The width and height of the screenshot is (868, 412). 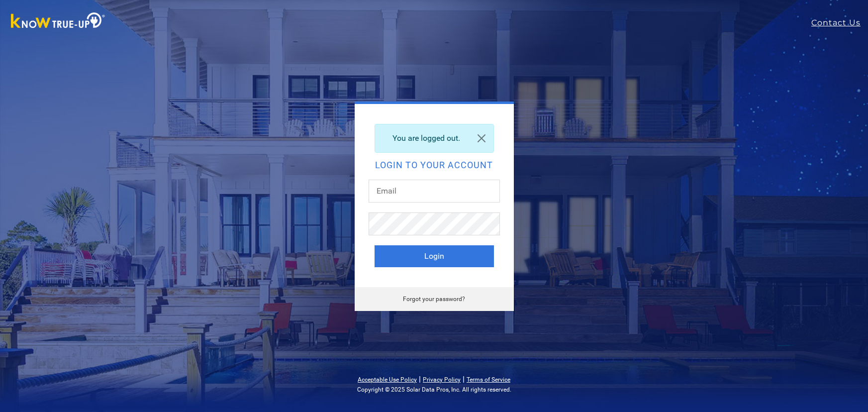 I want to click on a: Terms of Service, so click(x=488, y=380).